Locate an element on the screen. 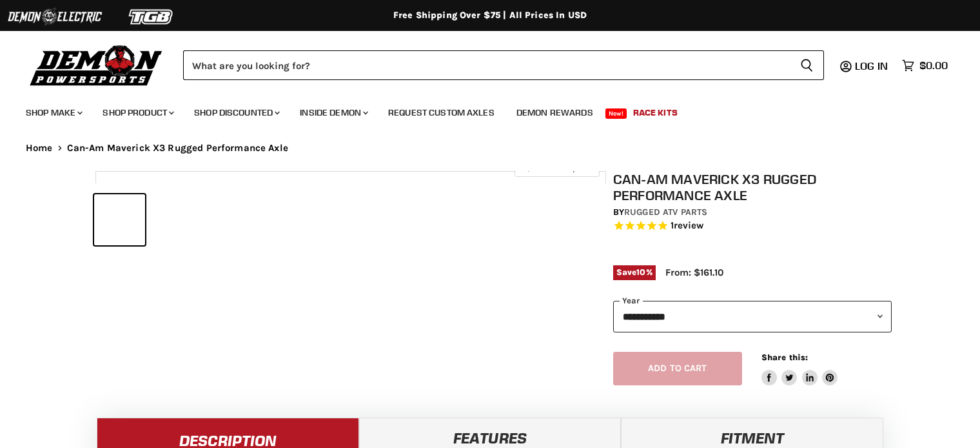 Image resolution: width=980 pixels, height=448 pixels. span: From: $161.10 is located at coordinates (695, 272).